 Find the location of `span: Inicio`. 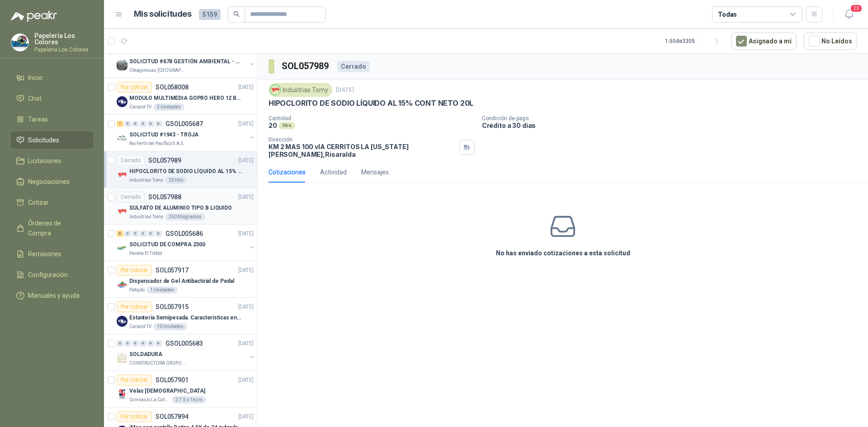

span: Inicio is located at coordinates (36, 78).